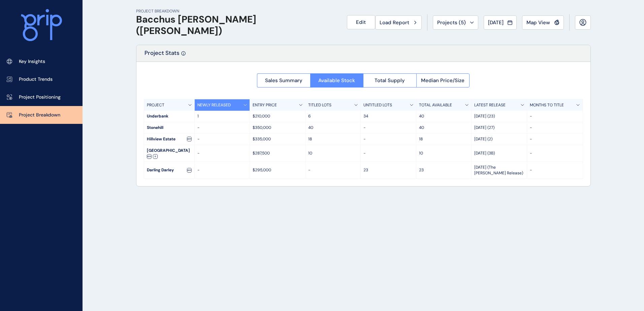  I want to click on p: Key Insights, so click(32, 62).